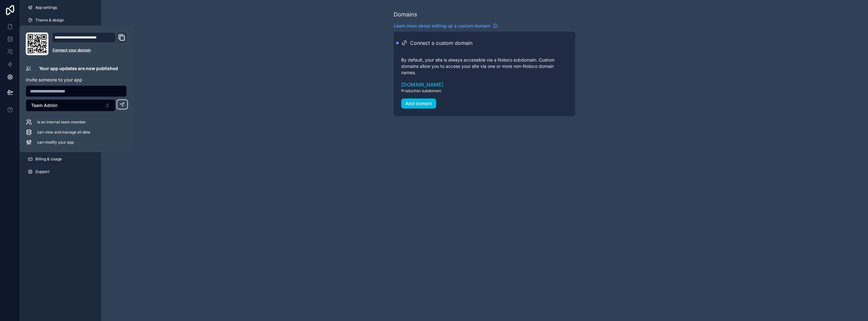  What do you see at coordinates (78, 68) in the screenshot?
I see `p: Your app updates are now published` at bounding box center [78, 68].